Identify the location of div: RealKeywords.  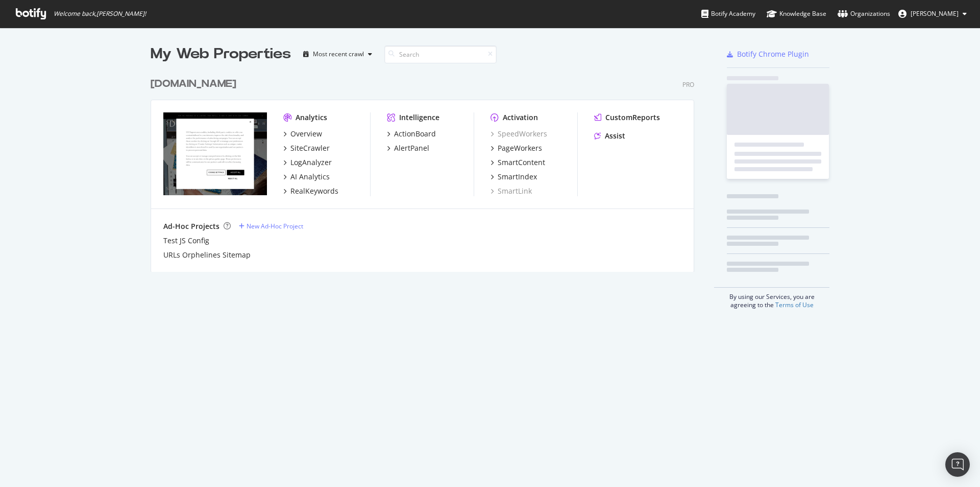
(314, 191).